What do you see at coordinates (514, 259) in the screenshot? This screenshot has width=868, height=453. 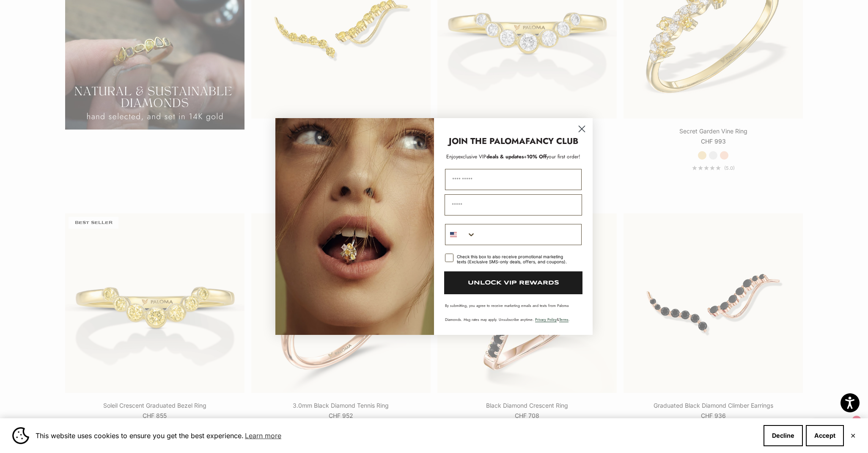 I see `div: Check this box to also receive promotional marketing texts (Exclusive SMS-only deals, offers, and...` at bounding box center [514, 259].